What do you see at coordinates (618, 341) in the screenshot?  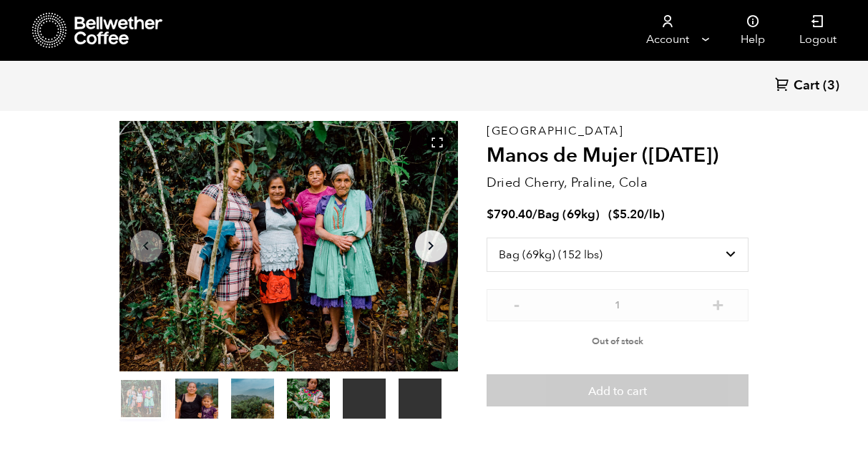 I see `span: Out of stock` at bounding box center [618, 341].